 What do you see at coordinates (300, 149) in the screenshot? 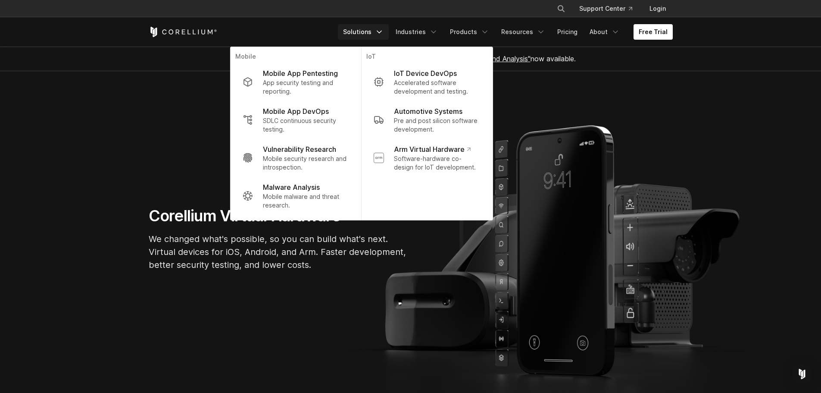
I see `p: Vulnerability Research` at bounding box center [300, 149].